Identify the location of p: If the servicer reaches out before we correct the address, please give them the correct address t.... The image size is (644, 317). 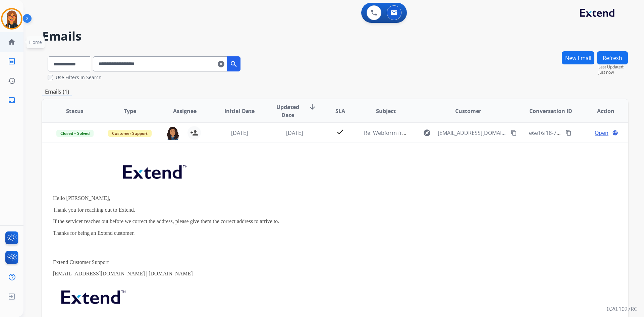
(280, 221).